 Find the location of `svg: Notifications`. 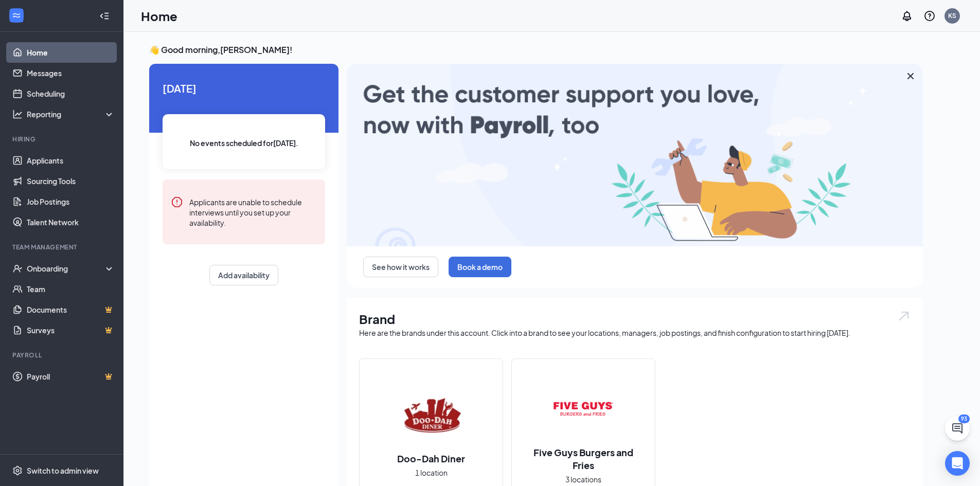

svg: Notifications is located at coordinates (907, 16).